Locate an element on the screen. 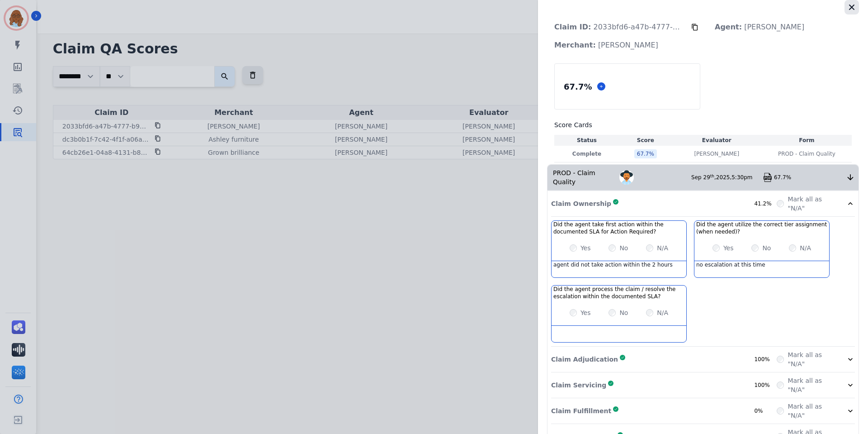 The image size is (868, 434). div: PROD - Claim Quality is located at coordinates (583, 177).